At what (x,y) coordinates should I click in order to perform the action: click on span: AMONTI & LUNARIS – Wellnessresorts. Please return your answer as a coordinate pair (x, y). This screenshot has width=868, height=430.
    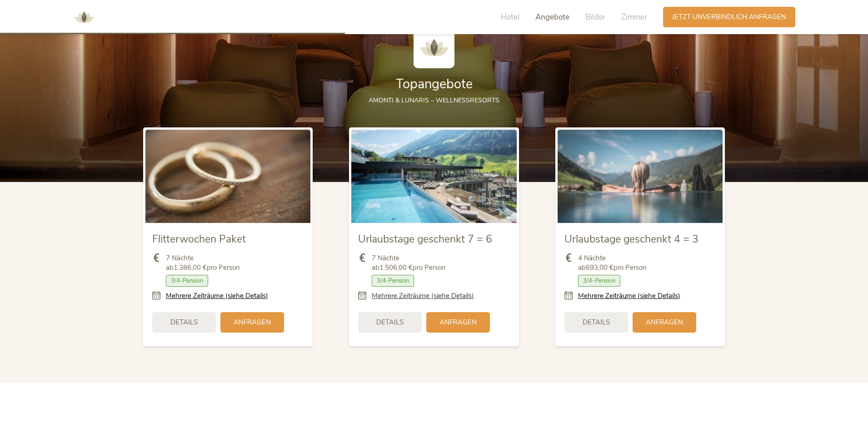
    Looking at the image, I should click on (434, 100).